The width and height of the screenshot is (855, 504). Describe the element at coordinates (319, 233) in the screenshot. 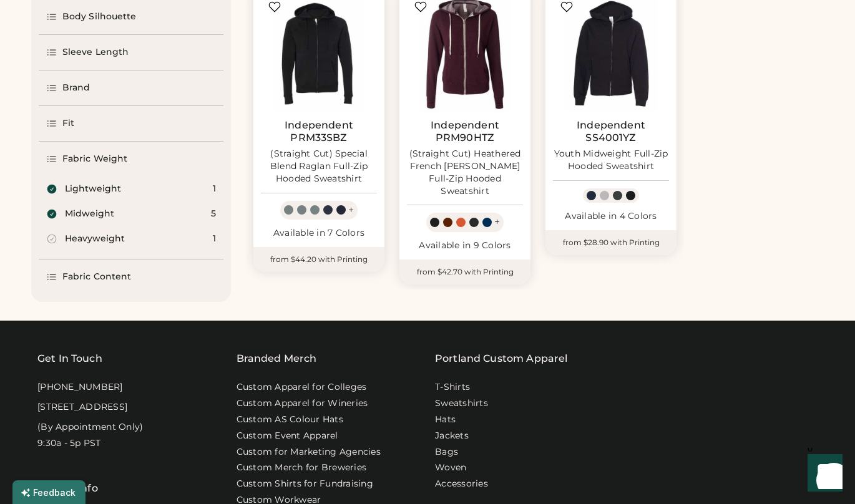

I see `div: Available in 7 Colors` at that location.